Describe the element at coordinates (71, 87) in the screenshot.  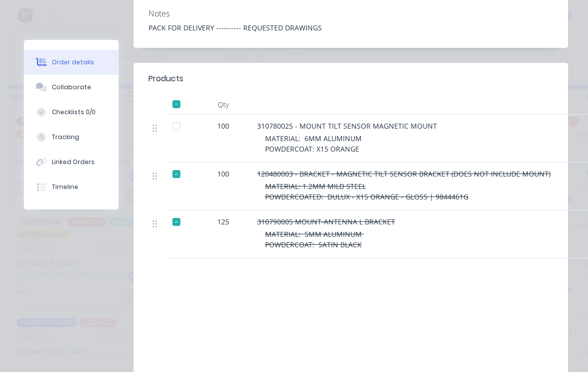
I see `div: Collaborate` at that location.